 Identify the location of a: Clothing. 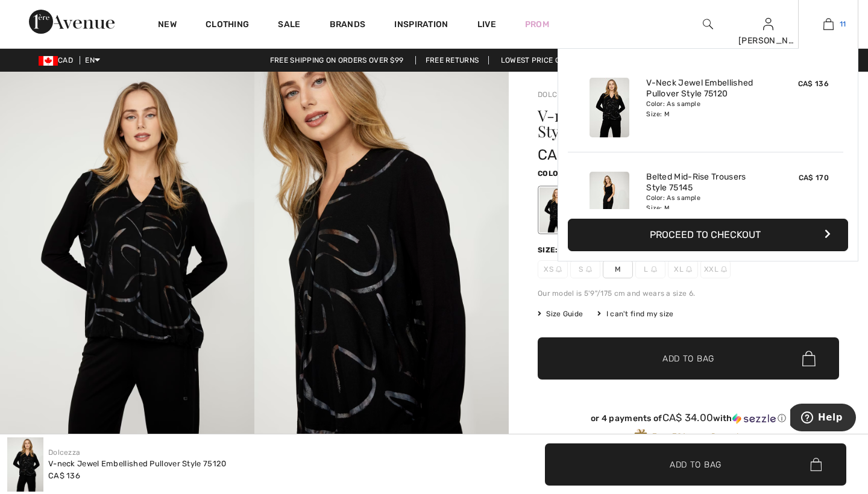
(227, 25).